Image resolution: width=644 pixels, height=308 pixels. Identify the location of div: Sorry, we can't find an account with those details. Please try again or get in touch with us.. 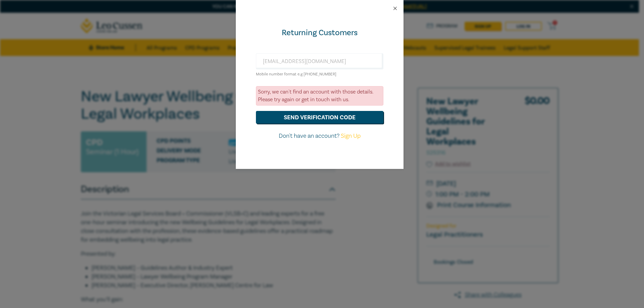
(320, 96).